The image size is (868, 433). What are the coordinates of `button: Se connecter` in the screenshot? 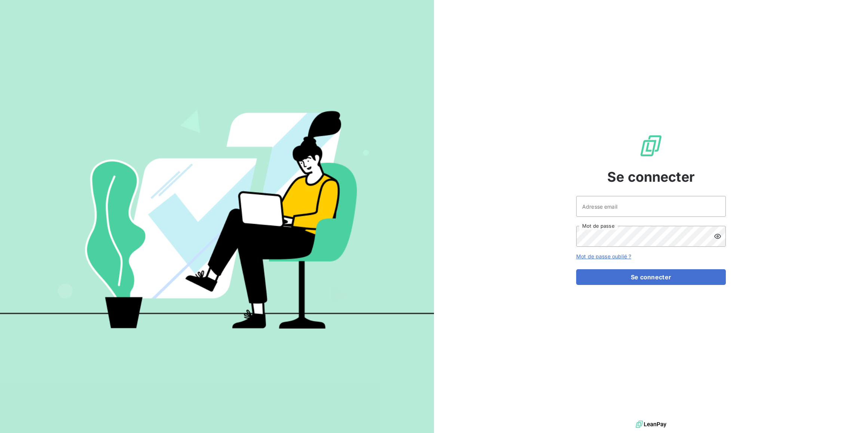 It's located at (651, 278).